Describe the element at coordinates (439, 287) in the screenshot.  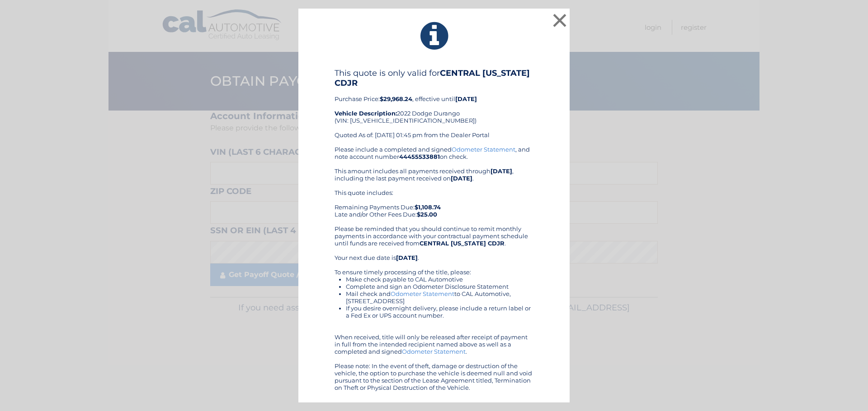
I see `li: Complete and sign an Odometer Disclosure Statement` at that location.